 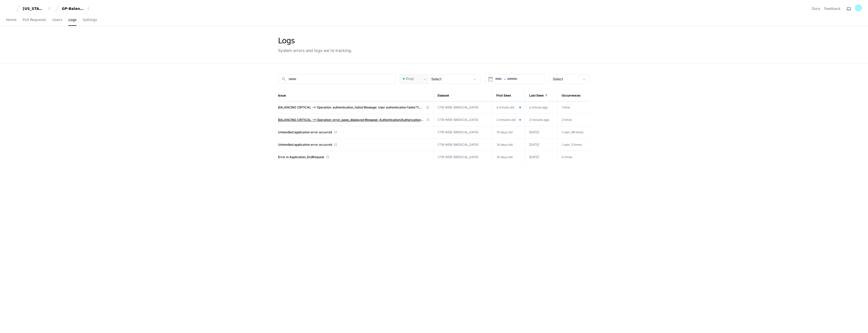 I want to click on span: Error in Application_EndRequest, so click(x=301, y=157).